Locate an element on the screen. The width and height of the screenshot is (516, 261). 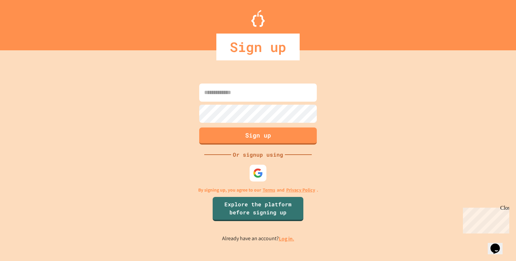
p: Already have an account? is located at coordinates (258, 239).